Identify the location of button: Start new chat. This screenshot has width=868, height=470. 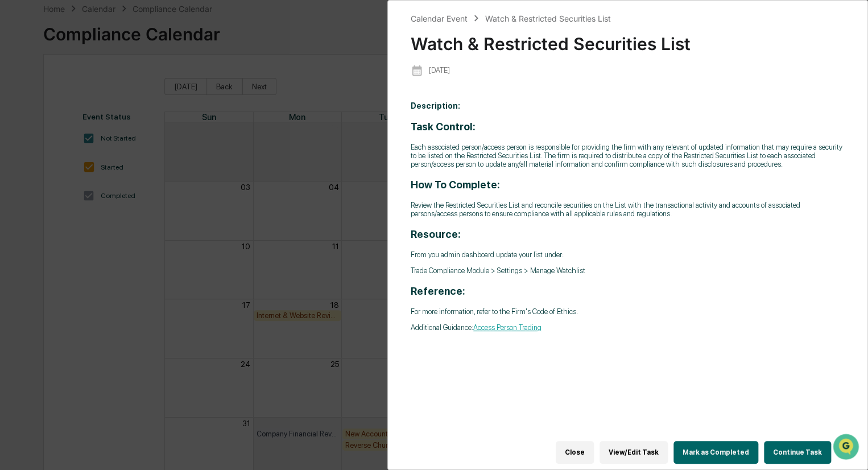
(200, 98).